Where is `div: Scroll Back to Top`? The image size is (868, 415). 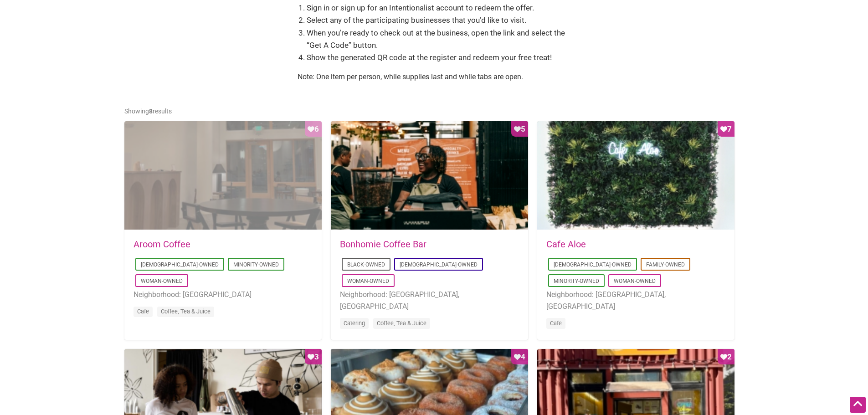
div: Scroll Back to Top is located at coordinates (857, 405).